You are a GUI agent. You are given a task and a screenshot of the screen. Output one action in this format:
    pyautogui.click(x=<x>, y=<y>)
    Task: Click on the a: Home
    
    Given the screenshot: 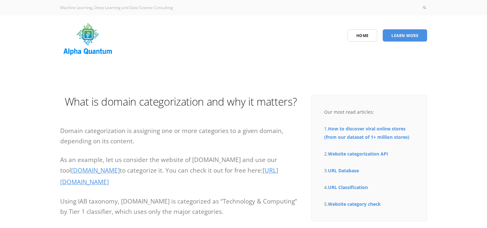 What is the action you would take?
    pyautogui.click(x=362, y=35)
    